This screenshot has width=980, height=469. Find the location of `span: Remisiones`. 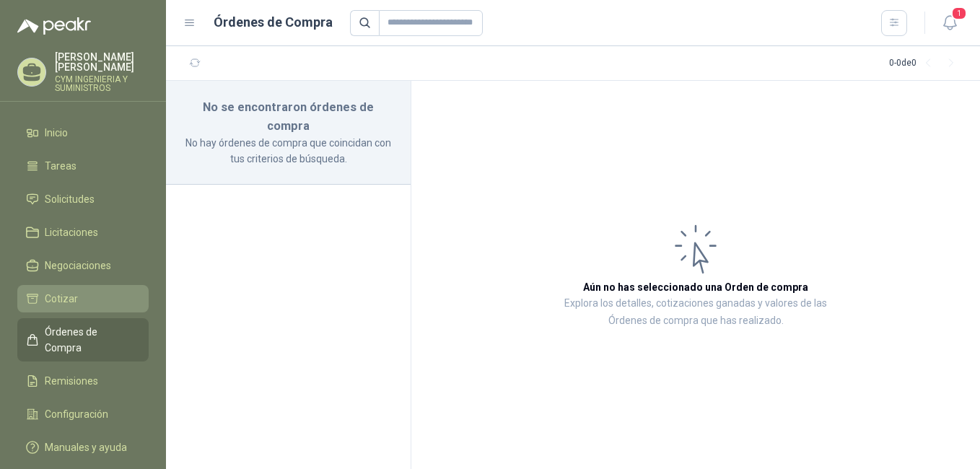

span: Remisiones is located at coordinates (71, 381).